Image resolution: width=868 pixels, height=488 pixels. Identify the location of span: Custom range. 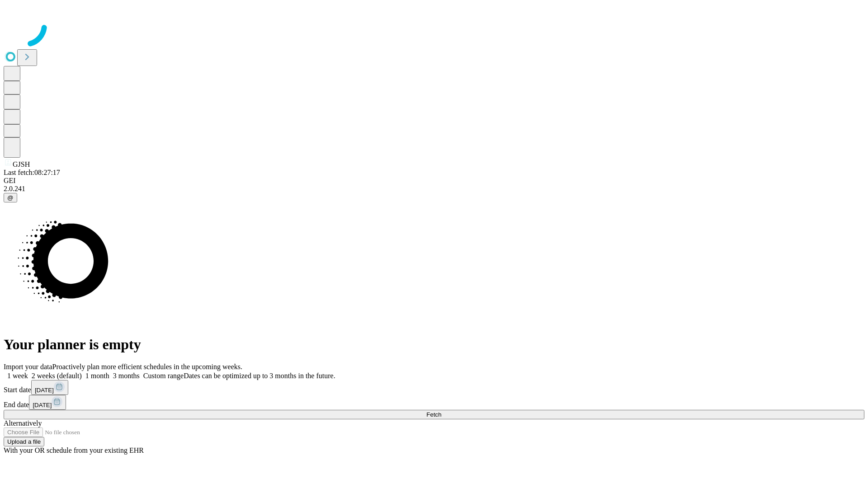
(163, 376).